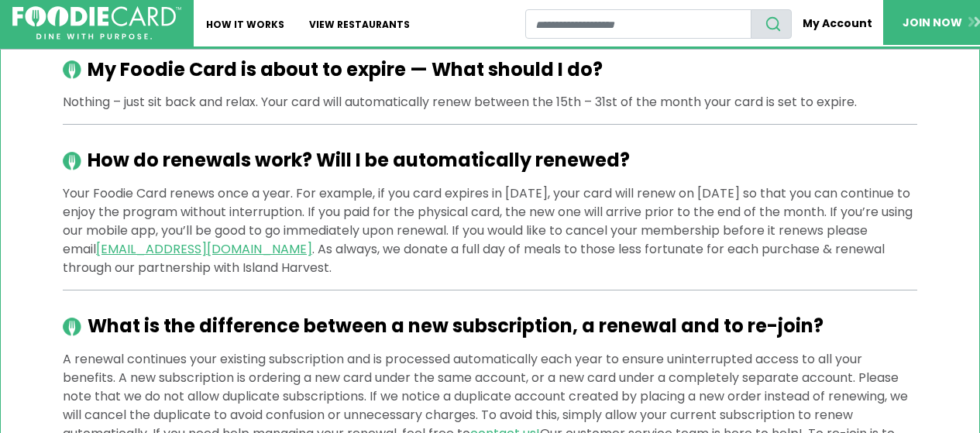 The width and height of the screenshot is (980, 433). Describe the element at coordinates (771, 24) in the screenshot. I see `button: search` at that location.